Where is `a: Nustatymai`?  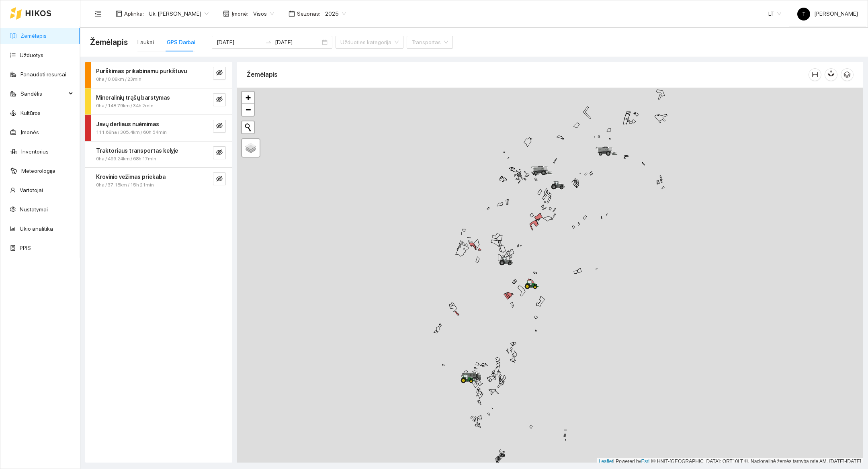 a: Nustatymai is located at coordinates (34, 210).